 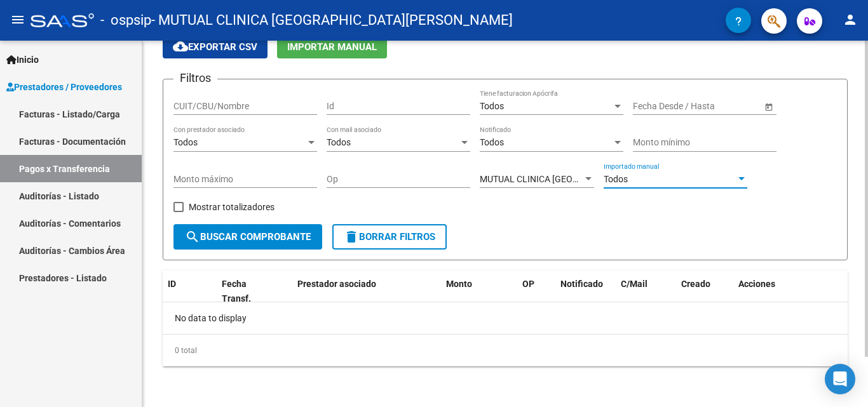 I want to click on datatable-header-cell: C/Mail, so click(x=646, y=291).